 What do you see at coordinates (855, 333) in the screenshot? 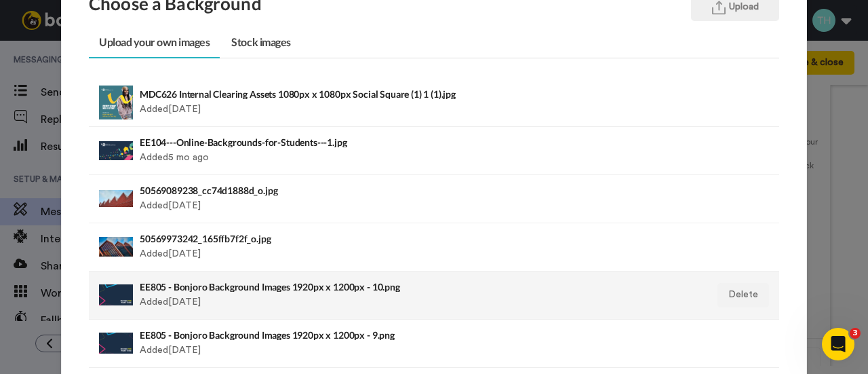
I see `span: 3` at bounding box center [855, 333].